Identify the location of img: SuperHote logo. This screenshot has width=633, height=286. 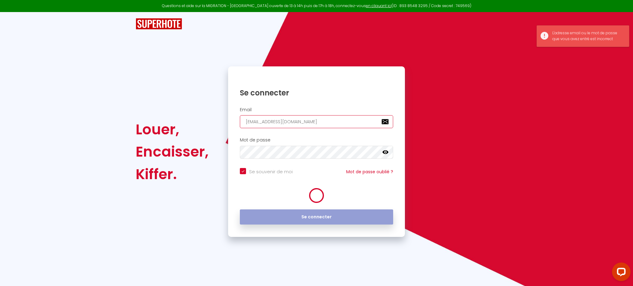
(159, 24).